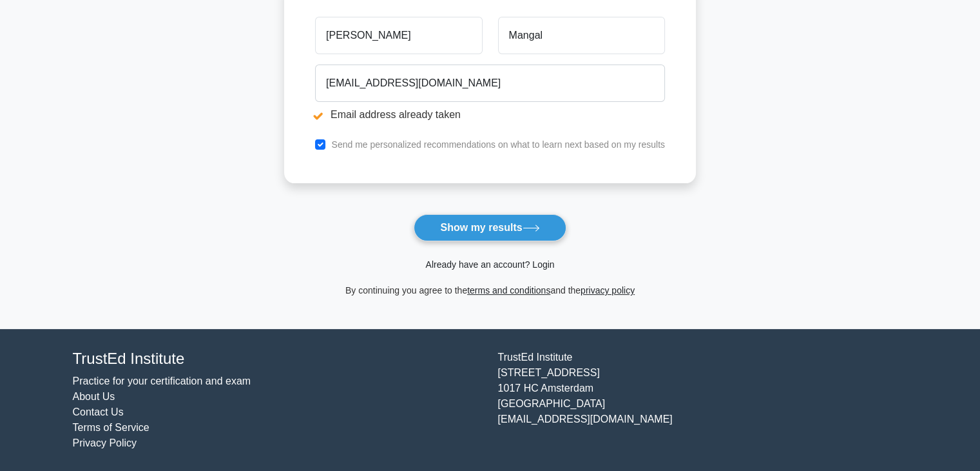 This screenshot has width=980, height=471. I want to click on input: Email, so click(490, 83).